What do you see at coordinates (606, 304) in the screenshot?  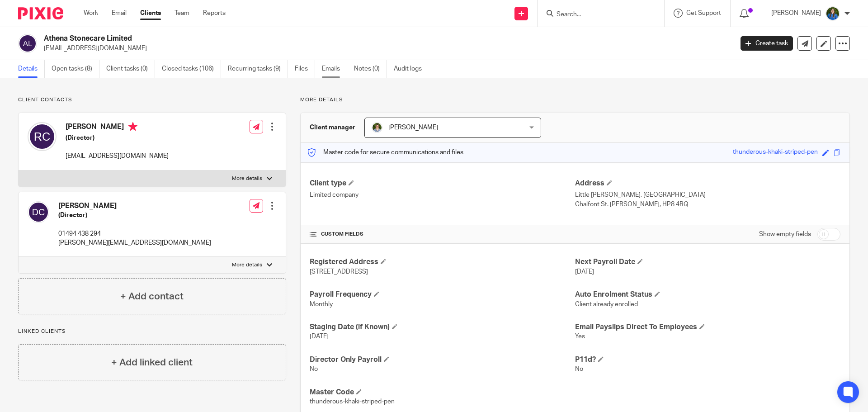 I see `span: Client already enrolled` at bounding box center [606, 304].